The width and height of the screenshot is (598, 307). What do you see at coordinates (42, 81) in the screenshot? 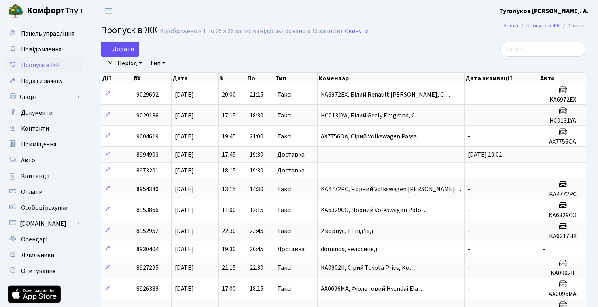
I see `span: Подати заявку` at bounding box center [42, 81].